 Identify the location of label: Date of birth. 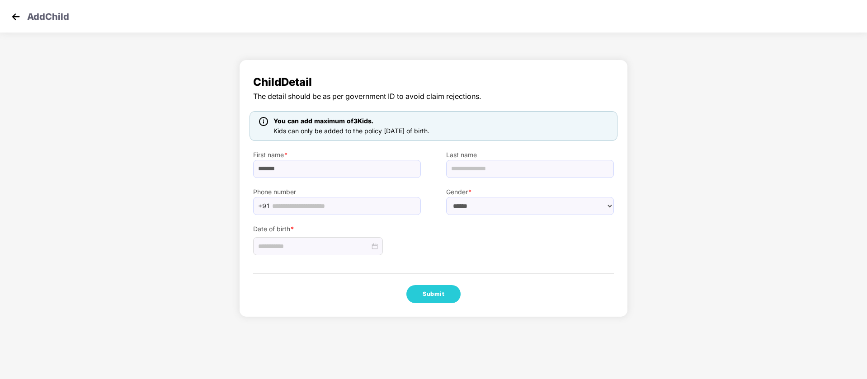
(337, 229).